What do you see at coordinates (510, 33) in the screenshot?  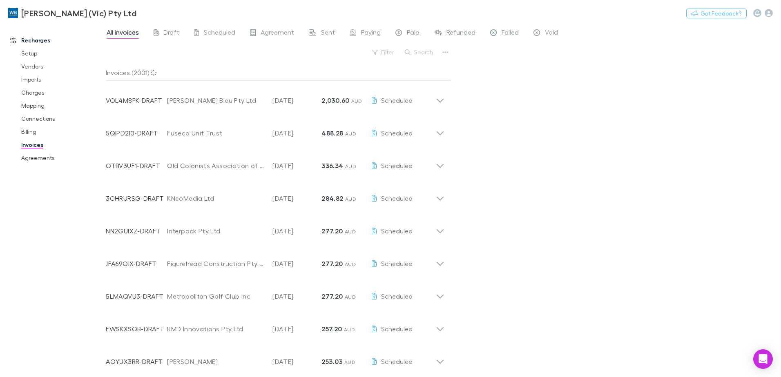 I see `span: Failed` at bounding box center [510, 33].